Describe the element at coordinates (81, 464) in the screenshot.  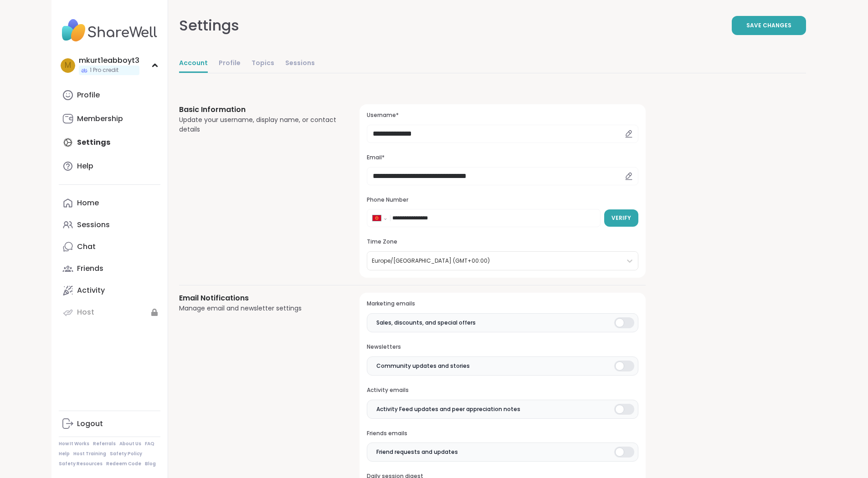
I see `a: Safety Resources` at that location.